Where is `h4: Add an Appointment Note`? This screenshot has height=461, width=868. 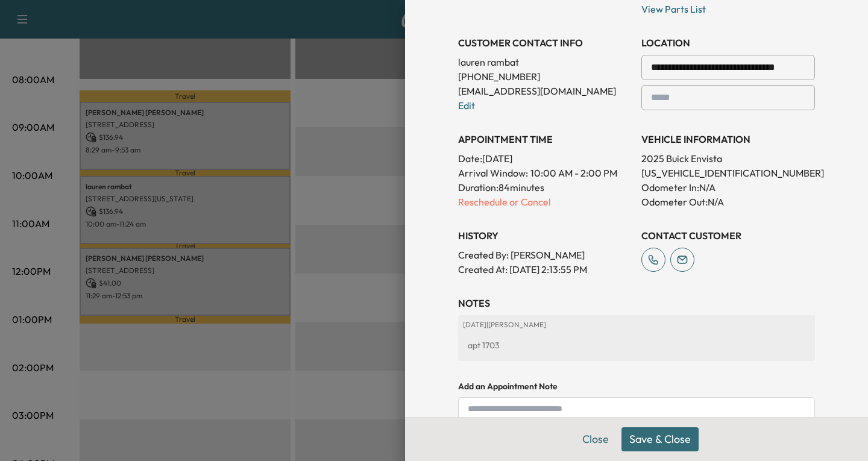 h4: Add an Appointment Note is located at coordinates (637, 386).